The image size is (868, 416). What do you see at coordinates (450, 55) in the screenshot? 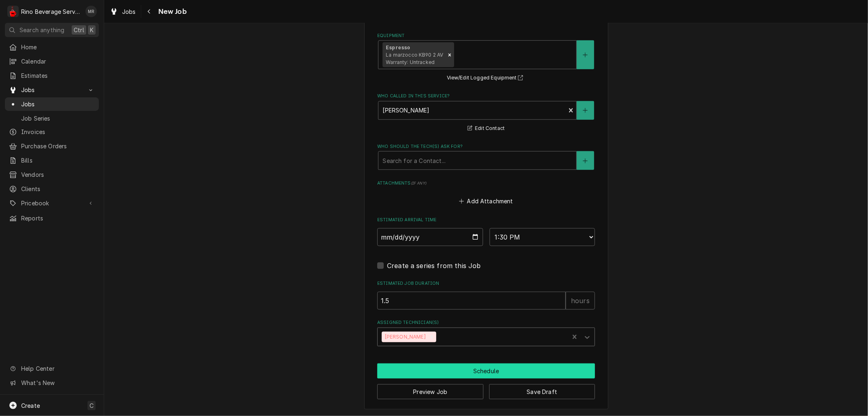
I see `div: Remove [object Object]` at bounding box center [450, 55].